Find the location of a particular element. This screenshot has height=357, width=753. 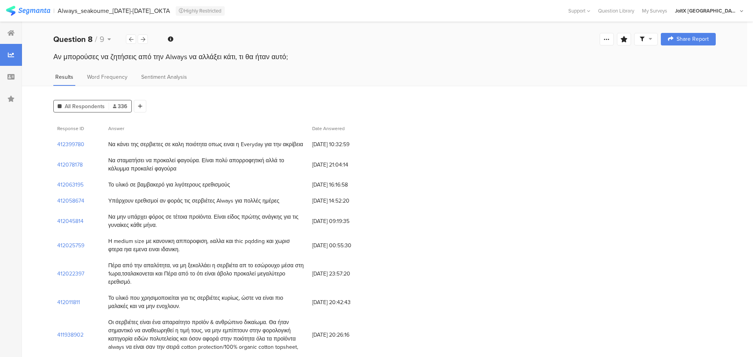

span: Share Report is located at coordinates (693, 39).